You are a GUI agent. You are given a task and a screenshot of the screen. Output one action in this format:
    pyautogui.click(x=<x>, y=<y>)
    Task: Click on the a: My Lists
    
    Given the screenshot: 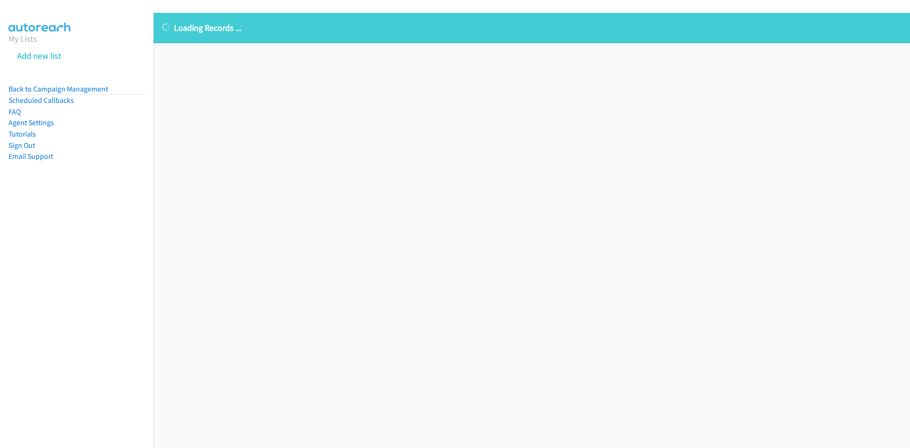 What is the action you would take?
    pyautogui.click(x=23, y=38)
    